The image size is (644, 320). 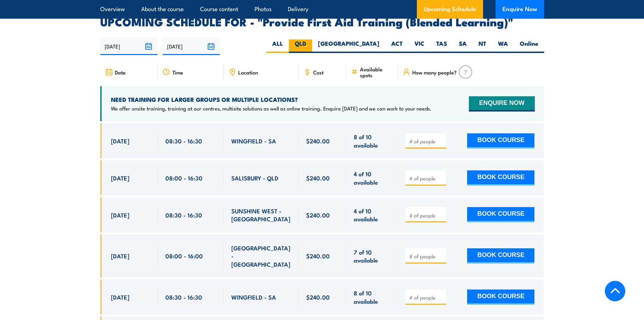 I want to click on label: VIC, so click(x=419, y=46).